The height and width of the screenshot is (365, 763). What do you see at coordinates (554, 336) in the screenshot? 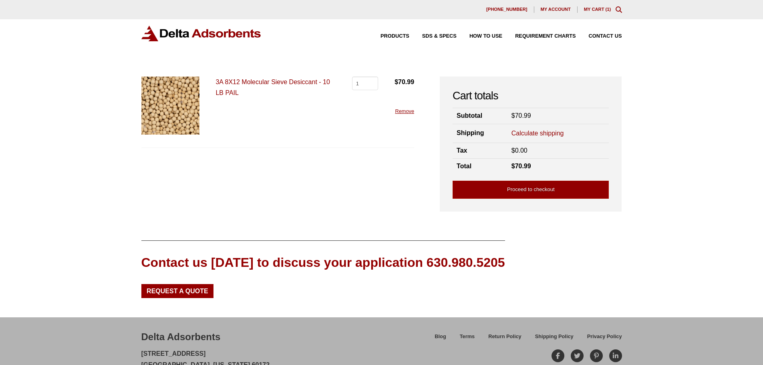
I see `span: Shipping Policy` at bounding box center [554, 336].